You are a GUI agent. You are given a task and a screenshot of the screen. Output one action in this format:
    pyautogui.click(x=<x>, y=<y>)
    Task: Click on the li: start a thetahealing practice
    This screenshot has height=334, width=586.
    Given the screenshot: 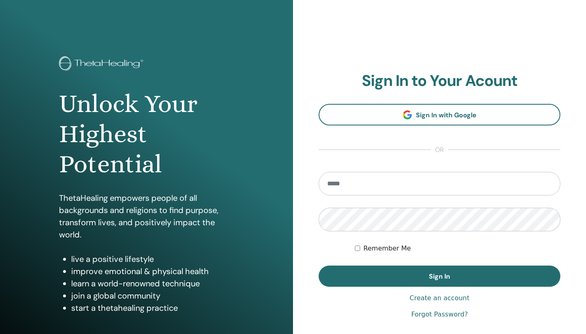 What is the action you would take?
    pyautogui.click(x=153, y=308)
    